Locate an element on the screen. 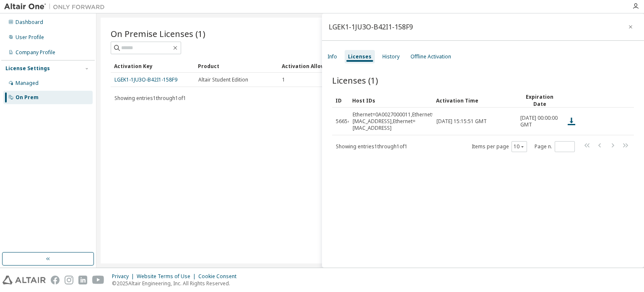  div: On Prem is located at coordinates (27, 97).